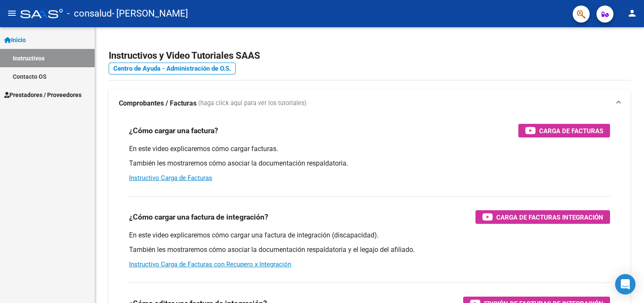 Image resolution: width=644 pixels, height=303 pixels. I want to click on button: Carga de Facturas Integración, so click(542, 217).